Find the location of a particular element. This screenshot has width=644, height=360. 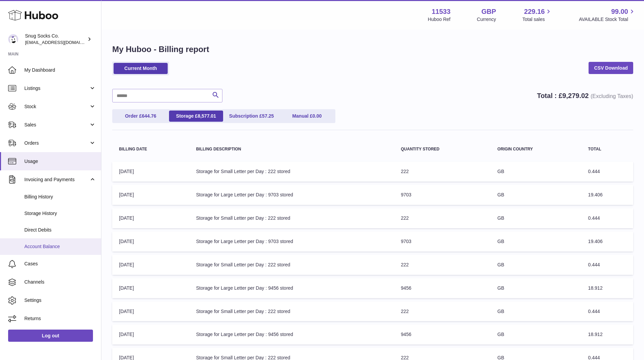

a: Log out is located at coordinates (50, 336).